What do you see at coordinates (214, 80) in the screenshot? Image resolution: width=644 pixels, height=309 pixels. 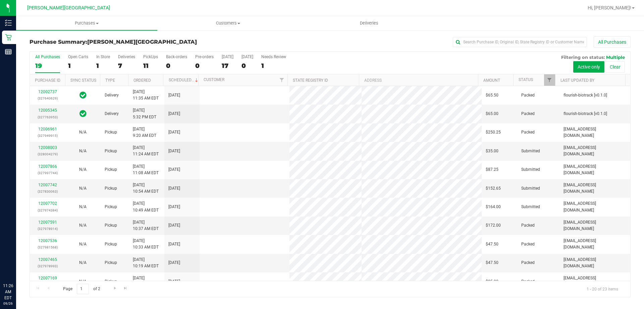 I see `a: Customer` at bounding box center [214, 80].